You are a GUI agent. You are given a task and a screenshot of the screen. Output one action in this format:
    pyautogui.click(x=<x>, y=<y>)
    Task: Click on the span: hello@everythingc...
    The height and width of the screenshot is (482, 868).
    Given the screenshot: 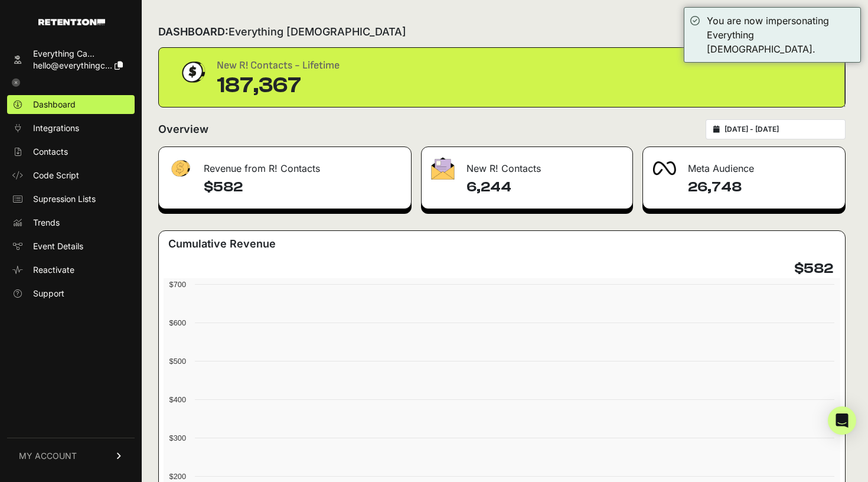 What is the action you would take?
    pyautogui.click(x=73, y=65)
    